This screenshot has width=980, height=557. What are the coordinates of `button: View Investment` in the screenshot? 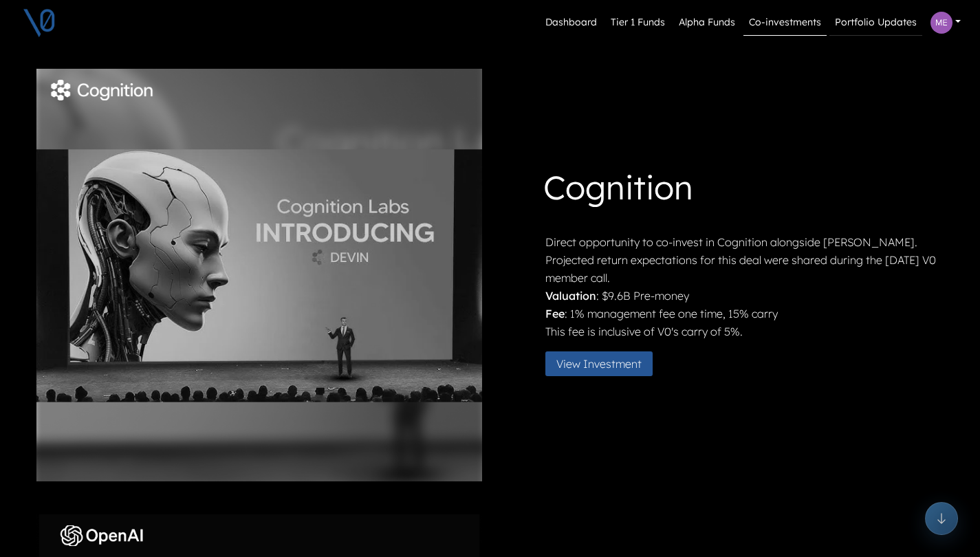 It's located at (599, 364).